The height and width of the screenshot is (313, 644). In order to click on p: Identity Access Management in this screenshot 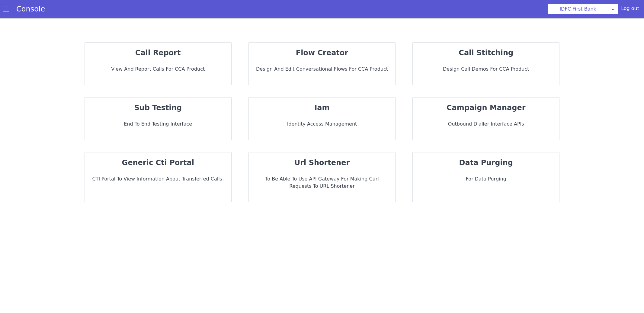, I will do `click(322, 124)`.